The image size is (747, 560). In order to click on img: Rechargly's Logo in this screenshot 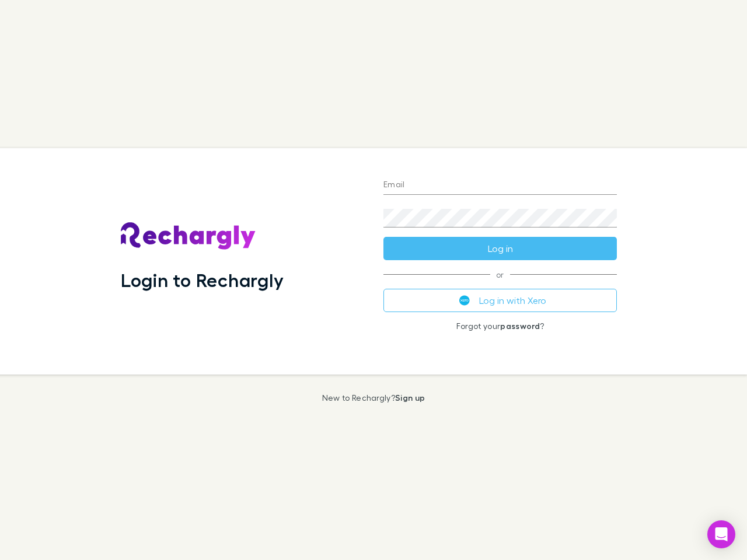, I will do `click(188, 236)`.